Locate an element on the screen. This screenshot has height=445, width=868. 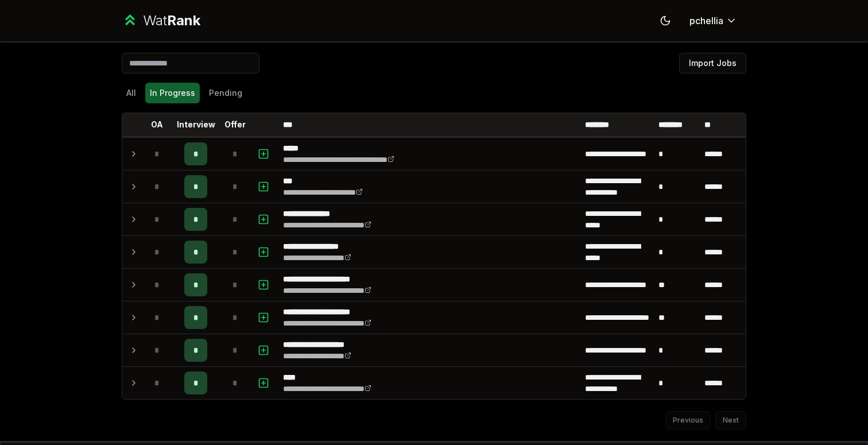
span: pchellia is located at coordinates (706, 21).